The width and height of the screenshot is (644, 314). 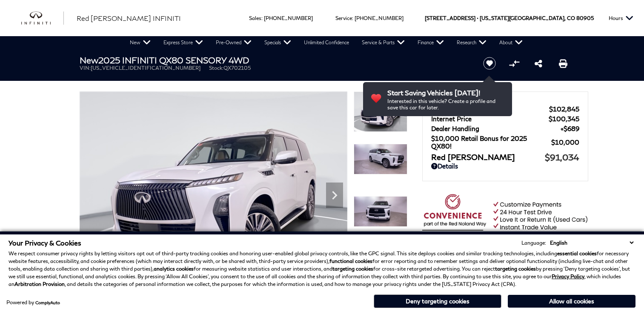 What do you see at coordinates (85, 67) in the screenshot?
I see `span: VIN:` at bounding box center [85, 67].